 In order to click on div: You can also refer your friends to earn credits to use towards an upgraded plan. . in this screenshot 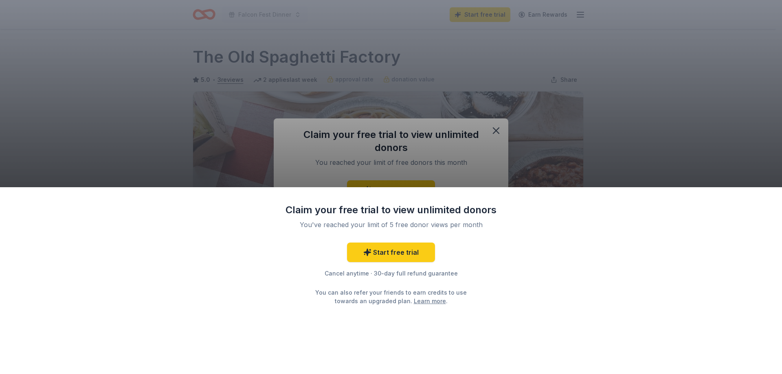, I will do `click(391, 297)`.